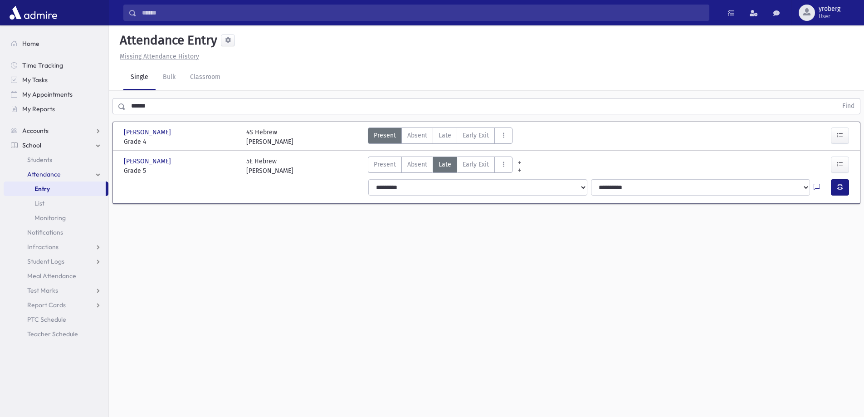 The image size is (864, 417). Describe the element at coordinates (848, 106) in the screenshot. I see `button: Find` at that location.